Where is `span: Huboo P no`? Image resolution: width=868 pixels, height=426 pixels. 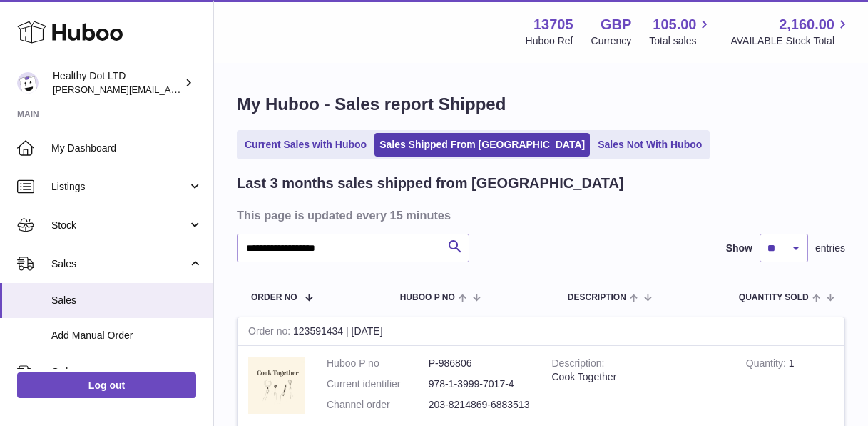
span: Huboo P no is located at coordinates (427, 297).